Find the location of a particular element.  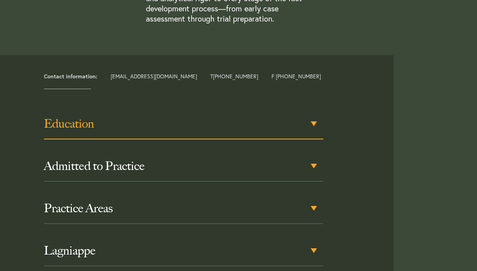

h3: Admitted to Practice is located at coordinates (183, 166).